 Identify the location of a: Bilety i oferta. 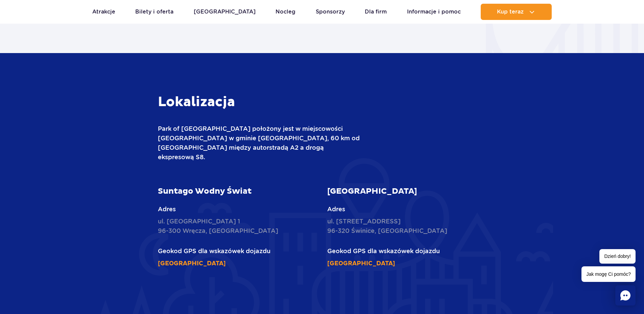
(154, 12).